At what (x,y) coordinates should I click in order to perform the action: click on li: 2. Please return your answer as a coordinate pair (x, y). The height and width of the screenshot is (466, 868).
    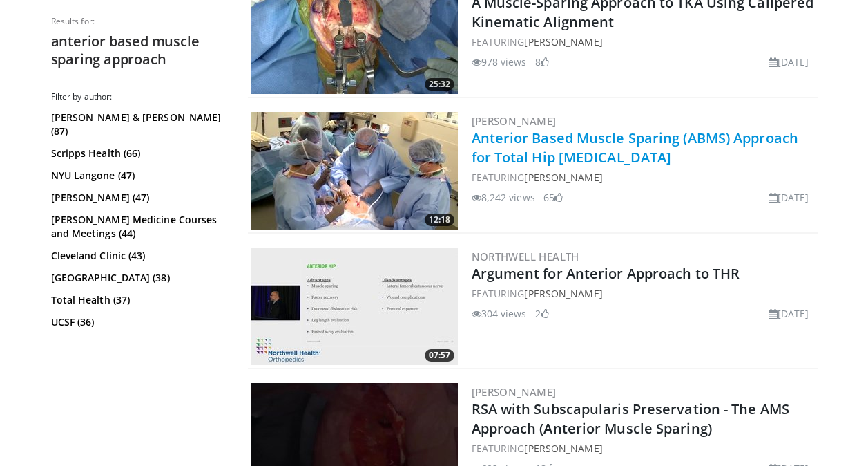
    Looking at the image, I should click on (542, 313).